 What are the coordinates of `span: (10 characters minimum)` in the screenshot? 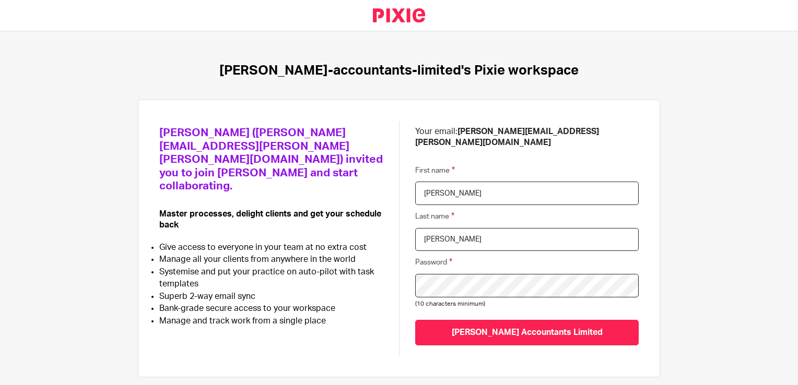 It's located at (450, 304).